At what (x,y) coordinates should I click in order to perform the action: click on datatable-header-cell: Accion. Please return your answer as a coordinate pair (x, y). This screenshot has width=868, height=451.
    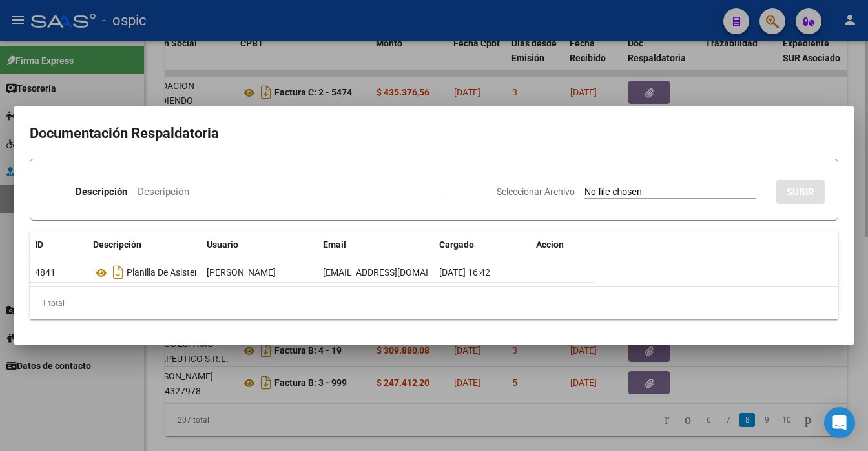
    Looking at the image, I should click on (563, 245).